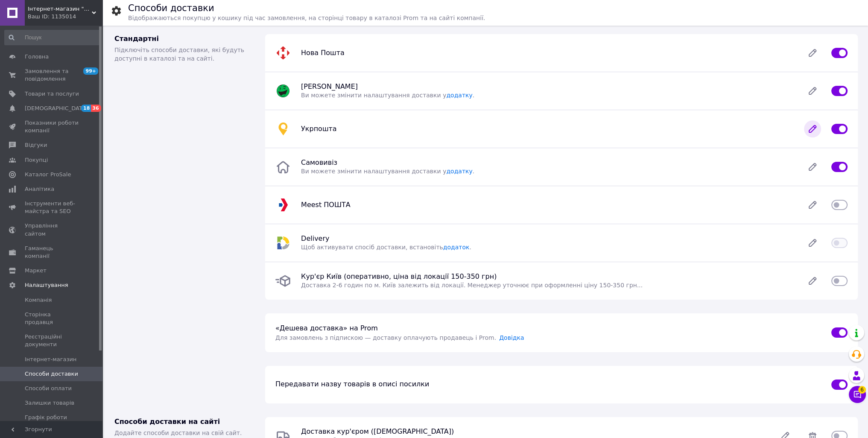 This screenshot has width=868, height=438. What do you see at coordinates (96, 108) in the screenshot?
I see `span: 36` at bounding box center [96, 108].